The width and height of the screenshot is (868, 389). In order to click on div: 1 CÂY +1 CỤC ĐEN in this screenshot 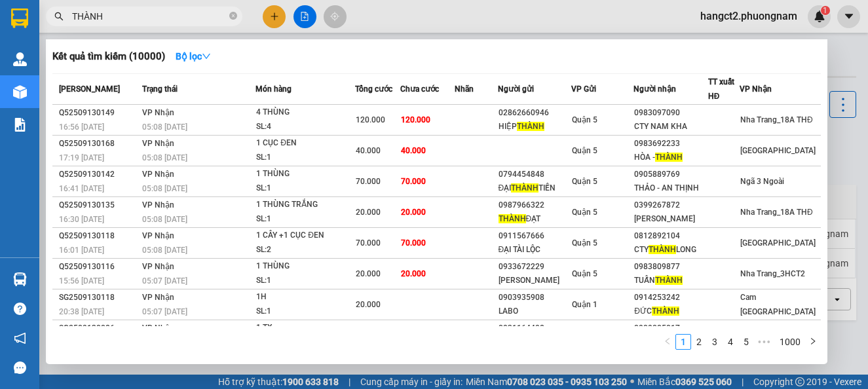, I will do `click(305, 236)`.